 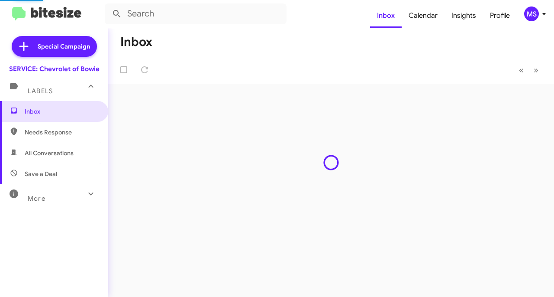 What do you see at coordinates (41, 174) in the screenshot?
I see `span: Save a Deal` at bounding box center [41, 174].